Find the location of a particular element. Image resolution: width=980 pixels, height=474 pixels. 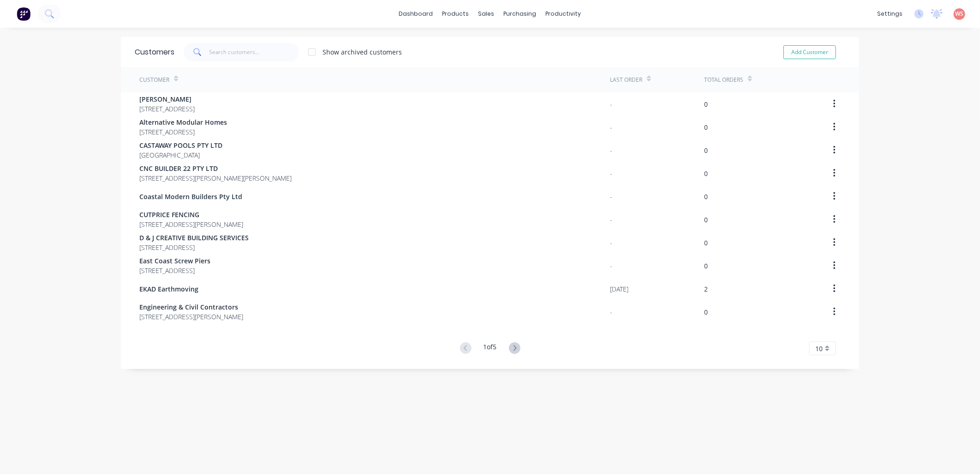

img: Factory is located at coordinates (23, 14).